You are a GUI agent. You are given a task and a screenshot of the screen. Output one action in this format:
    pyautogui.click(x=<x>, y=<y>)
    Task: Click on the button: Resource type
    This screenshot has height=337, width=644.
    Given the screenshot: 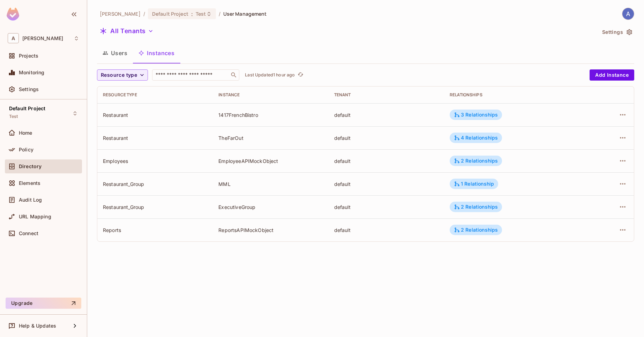 What is the action you would take?
    pyautogui.click(x=122, y=75)
    